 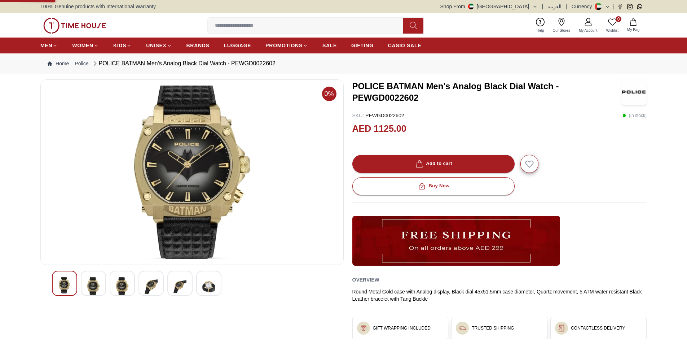 What do you see at coordinates (633, 25) in the screenshot?
I see `button: My Bag` at bounding box center [633, 25].